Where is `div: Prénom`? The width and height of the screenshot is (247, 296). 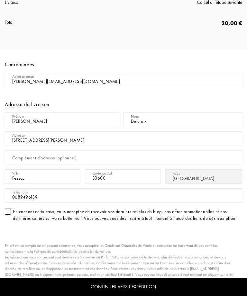 div: Prénom is located at coordinates (18, 116).